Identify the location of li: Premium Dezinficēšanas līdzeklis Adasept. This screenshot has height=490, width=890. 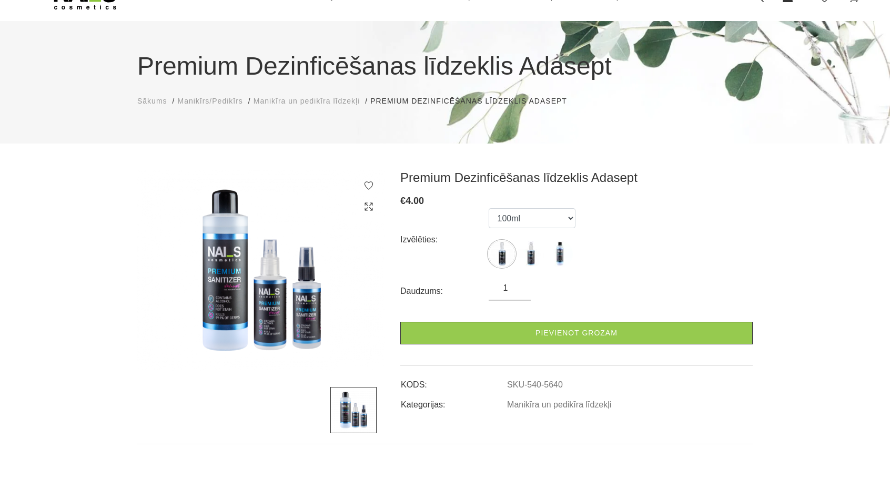
(474, 101).